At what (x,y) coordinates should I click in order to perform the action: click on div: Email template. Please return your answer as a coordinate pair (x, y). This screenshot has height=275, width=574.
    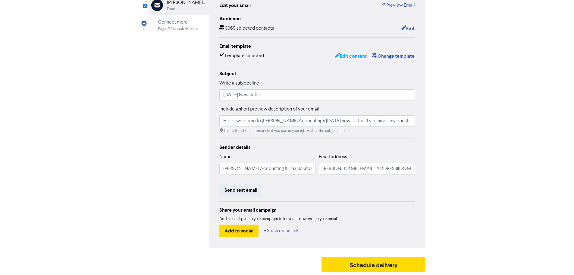
    Looking at the image, I should click on (317, 46).